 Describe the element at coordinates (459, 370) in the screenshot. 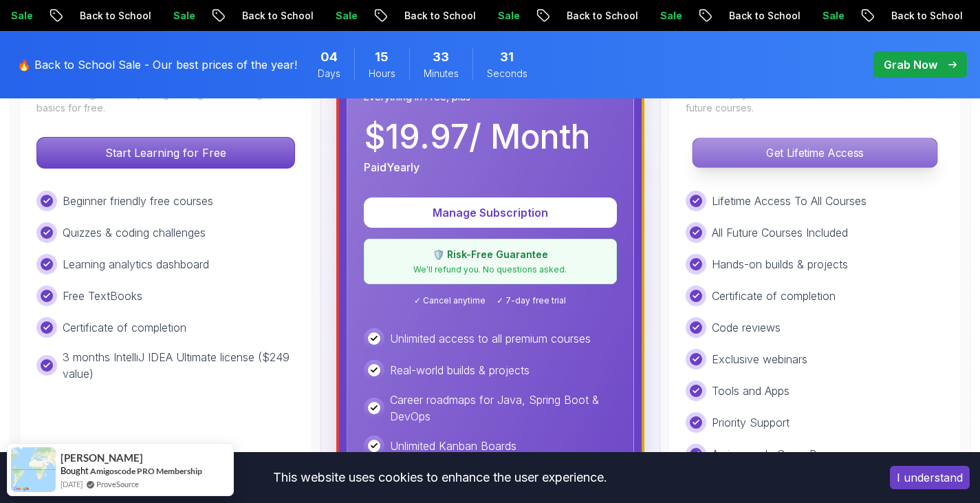

I see `p: Real-world builds & projects` at that location.